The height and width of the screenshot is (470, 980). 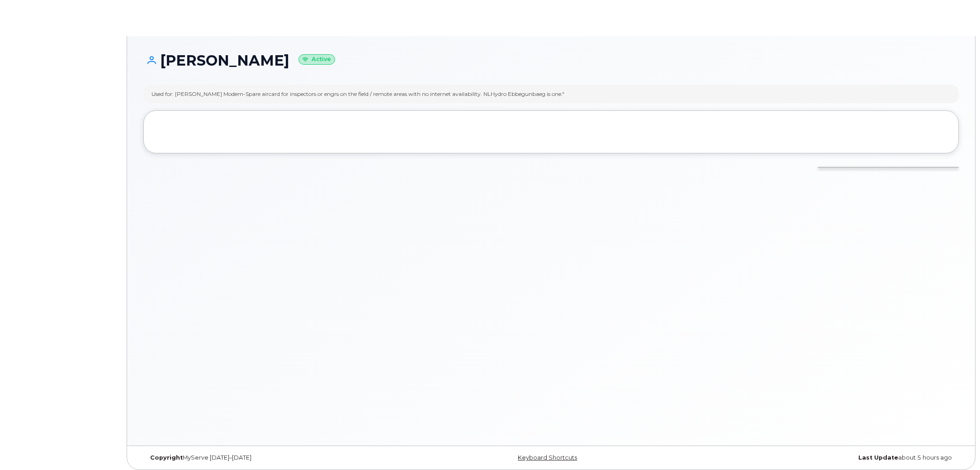 I want to click on strong: Last Update, so click(x=878, y=457).